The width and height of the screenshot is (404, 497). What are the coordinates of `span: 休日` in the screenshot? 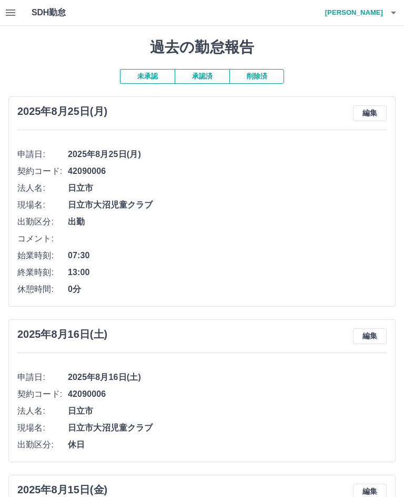 It's located at (227, 444).